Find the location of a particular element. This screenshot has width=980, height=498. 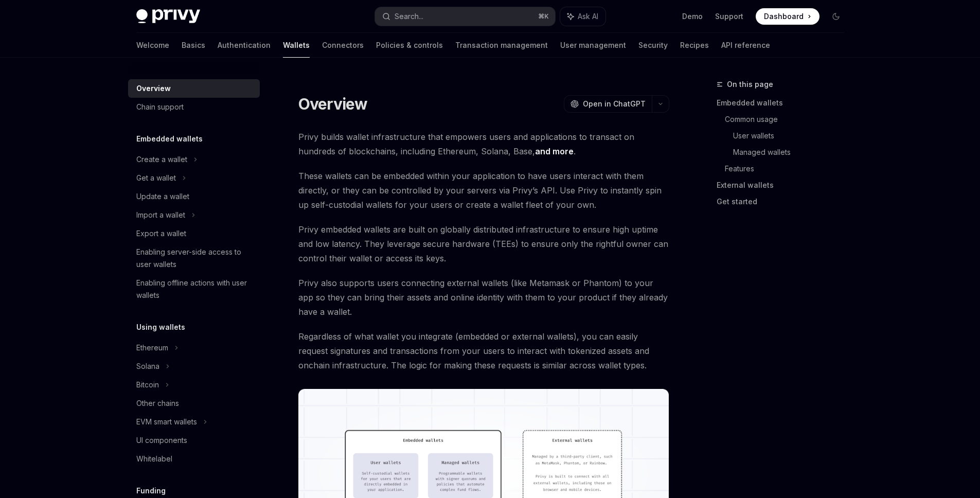

button: Toggle dark mode is located at coordinates (836, 16).